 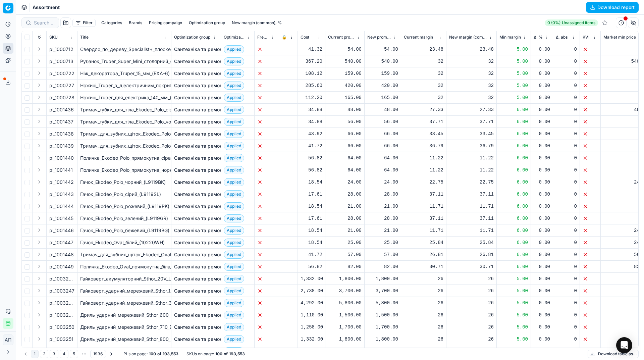 What do you see at coordinates (54, 354) in the screenshot?
I see `button: 3` at bounding box center [54, 354].